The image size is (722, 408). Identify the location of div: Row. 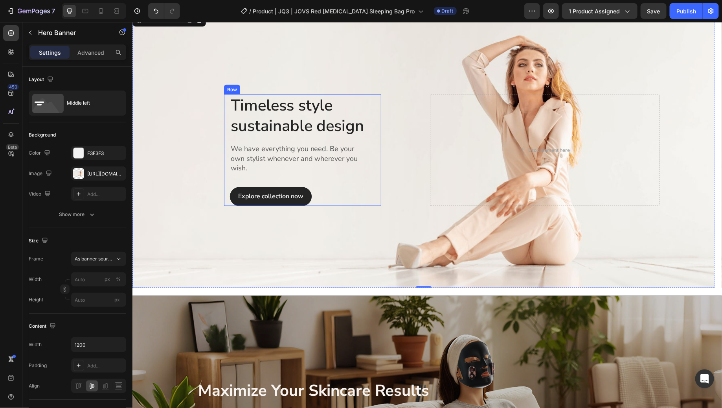
(99, 68).